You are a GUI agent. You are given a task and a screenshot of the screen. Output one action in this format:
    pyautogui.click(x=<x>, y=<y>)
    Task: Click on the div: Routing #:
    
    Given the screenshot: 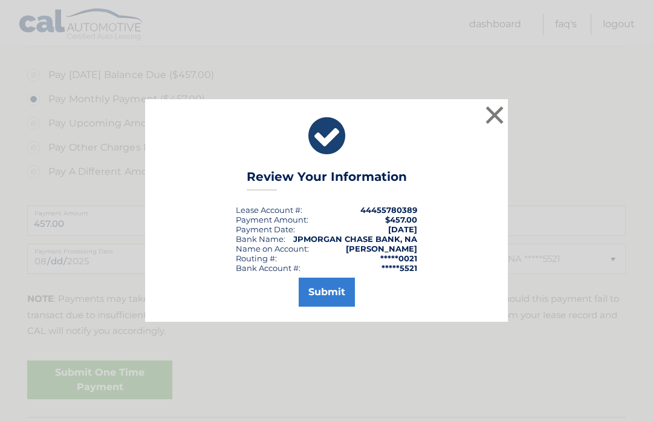 What is the action you would take?
    pyautogui.click(x=256, y=258)
    